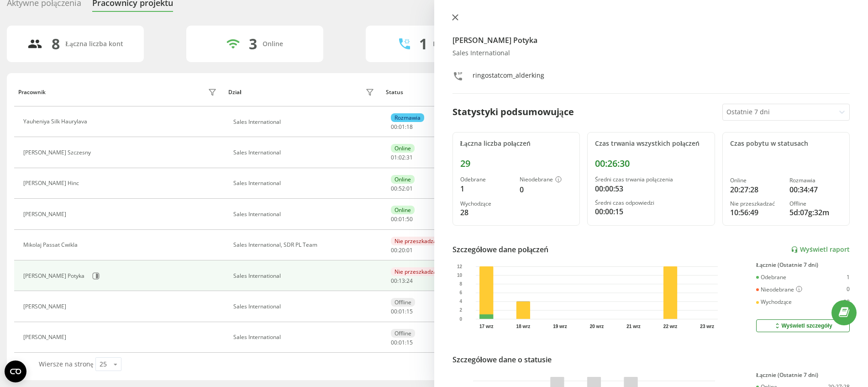 This screenshot has height=387, width=868. Describe the element at coordinates (820, 249) in the screenshot. I see `a: Wyświetl raport` at that location.